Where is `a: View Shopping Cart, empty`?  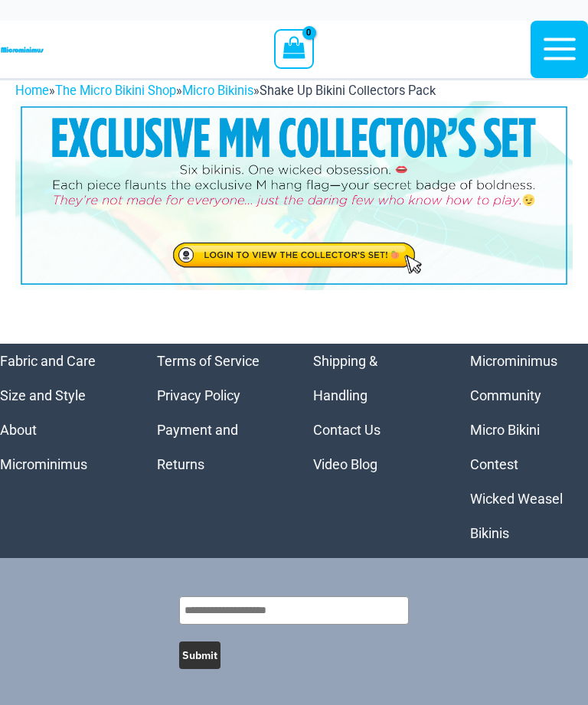 a: View Shopping Cart, empty is located at coordinates (293, 49).